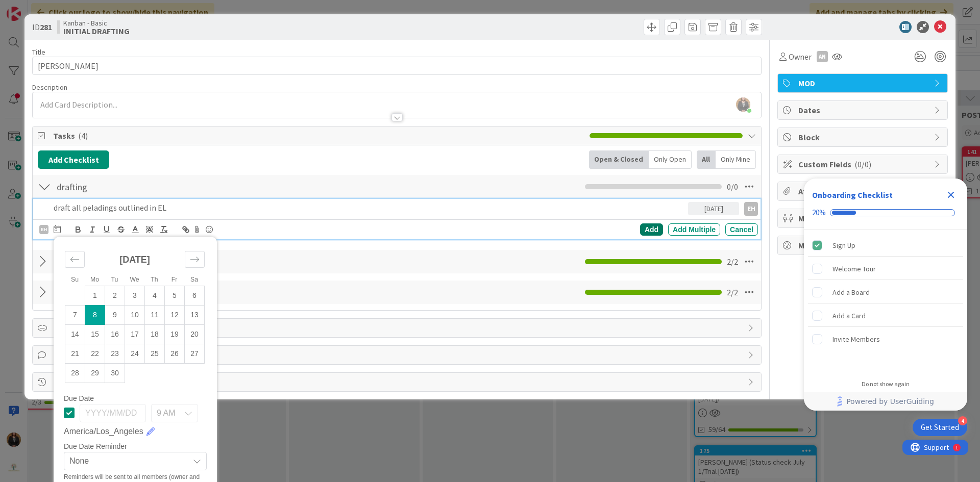 The height and width of the screenshot is (482, 980). What do you see at coordinates (940, 428) in the screenshot?
I see `div: Get Started` at bounding box center [940, 428].